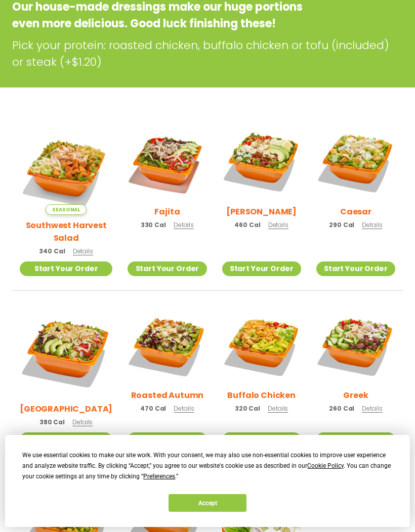 The width and height of the screenshot is (415, 532). What do you see at coordinates (66, 168) in the screenshot?
I see `img: Product photo for Southwest Harvest Salad` at bounding box center [66, 168].